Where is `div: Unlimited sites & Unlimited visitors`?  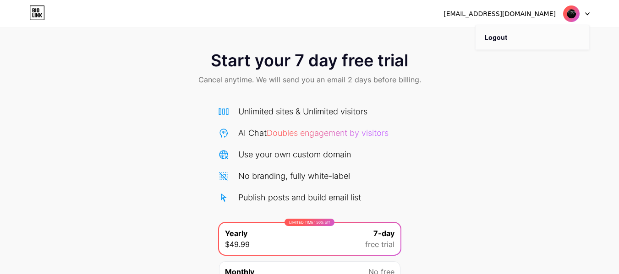
div: Unlimited sites & Unlimited visitors is located at coordinates (303, 111).